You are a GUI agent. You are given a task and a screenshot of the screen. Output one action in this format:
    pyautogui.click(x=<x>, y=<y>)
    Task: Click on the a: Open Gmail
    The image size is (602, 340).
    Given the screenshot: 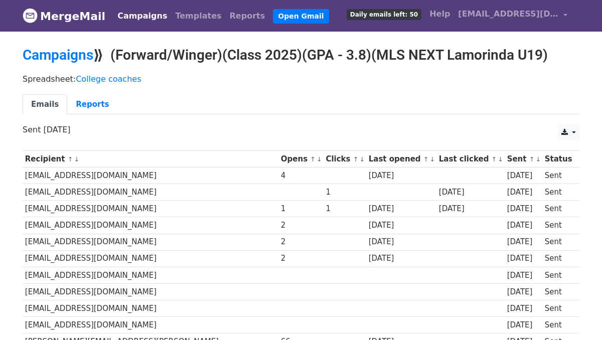 What is the action you would take?
    pyautogui.click(x=300, y=16)
    